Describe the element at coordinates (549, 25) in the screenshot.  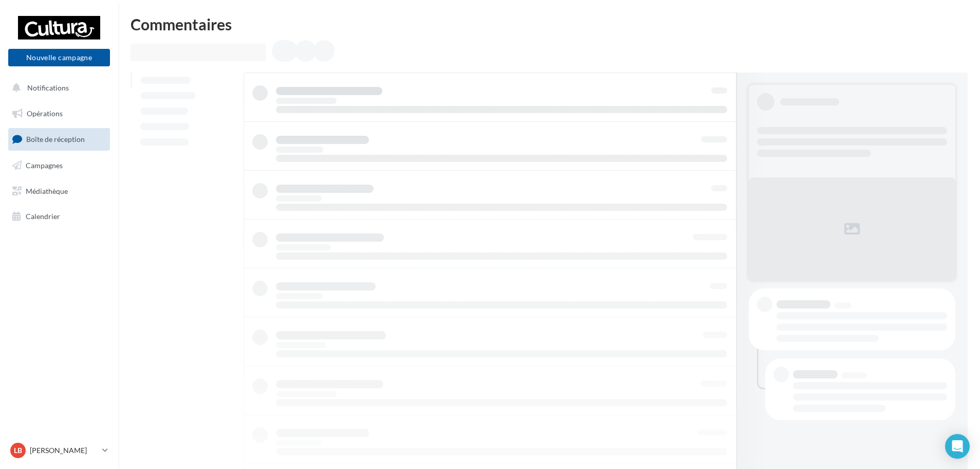
I see `div: Commentaires` at that location.